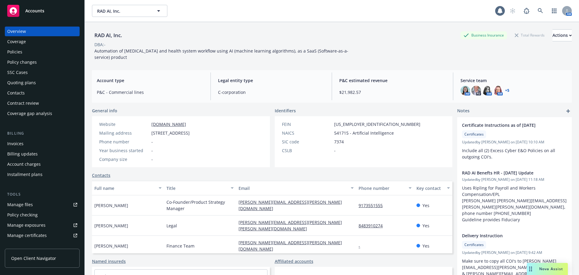  What do you see at coordinates (42, 225) in the screenshot?
I see `a: Manage exposures` at bounding box center [42, 225].